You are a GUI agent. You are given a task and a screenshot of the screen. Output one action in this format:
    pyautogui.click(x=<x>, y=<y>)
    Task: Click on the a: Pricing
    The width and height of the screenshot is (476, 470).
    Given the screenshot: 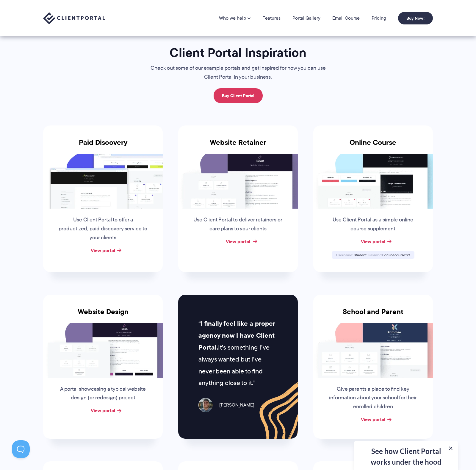 What is the action you would take?
    pyautogui.click(x=379, y=18)
    